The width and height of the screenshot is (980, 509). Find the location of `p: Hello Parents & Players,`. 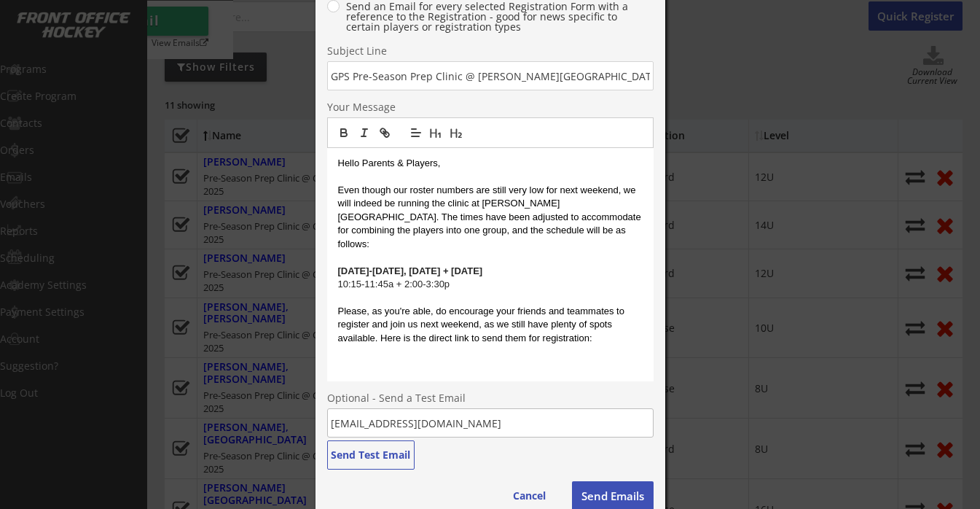

p: Hello Parents & Players, is located at coordinates (490, 164).